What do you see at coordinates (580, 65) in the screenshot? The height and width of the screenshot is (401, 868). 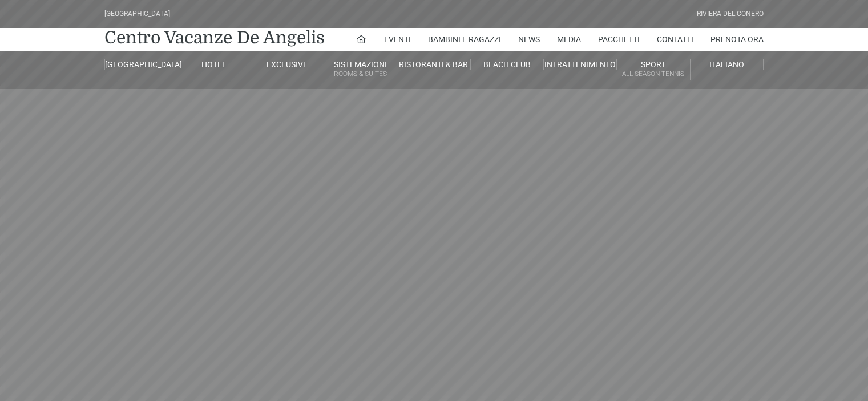 I see `a: Intrattenimento` at bounding box center [580, 65].